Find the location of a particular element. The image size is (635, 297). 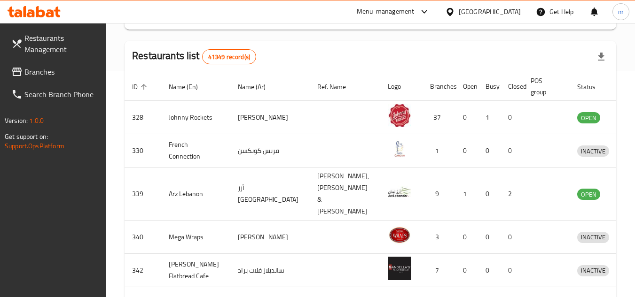

td: 330 is located at coordinates (143, 151).